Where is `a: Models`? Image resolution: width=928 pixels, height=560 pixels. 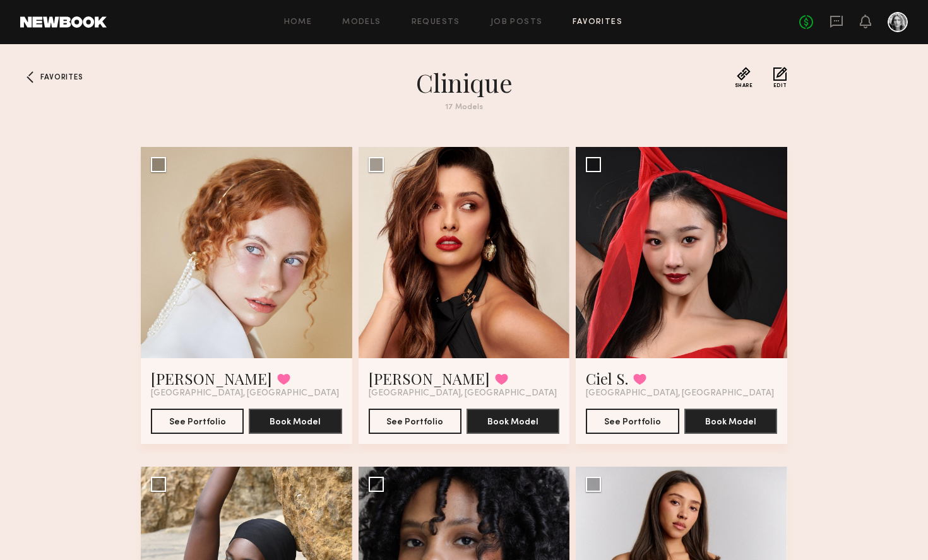
a: Models is located at coordinates (361, 22).